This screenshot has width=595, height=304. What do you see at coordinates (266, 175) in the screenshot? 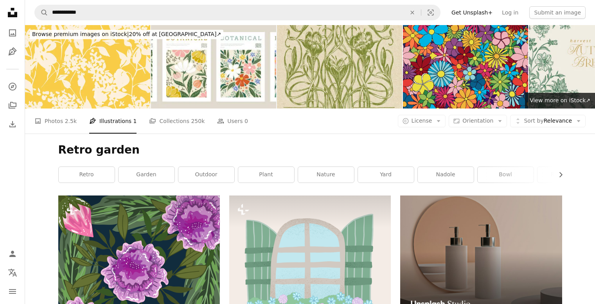
I see `a: plant` at bounding box center [266, 175].